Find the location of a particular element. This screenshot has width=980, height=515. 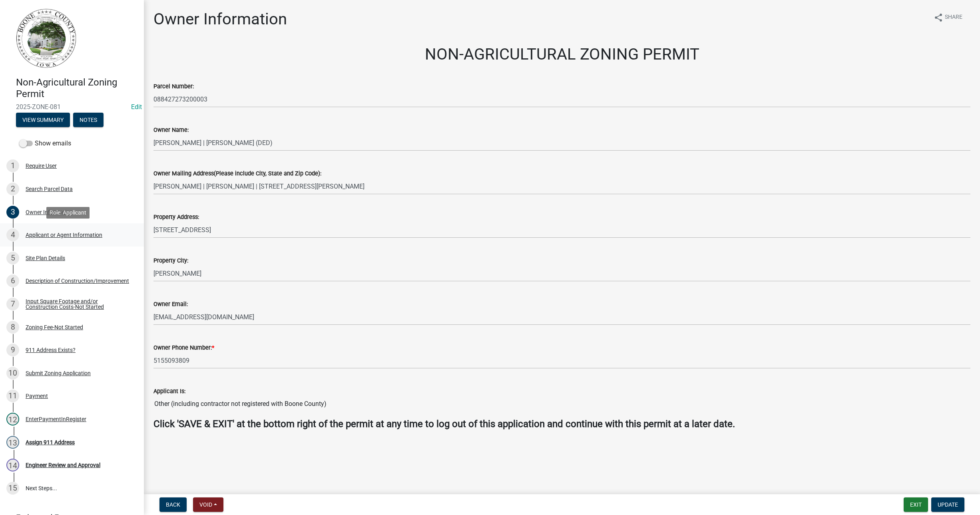

div: Submit Zoning Application is located at coordinates (58, 374).